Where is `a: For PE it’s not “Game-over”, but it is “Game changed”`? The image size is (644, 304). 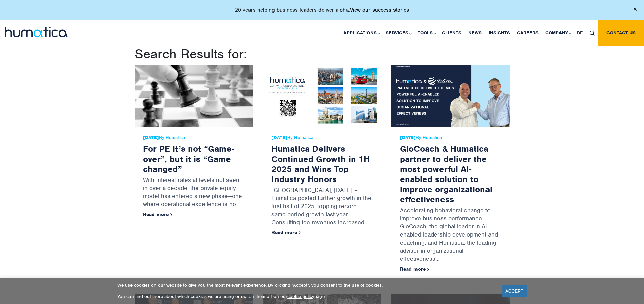 a: For PE it’s not “Game-over”, but it is “Game changed” is located at coordinates (188, 159).